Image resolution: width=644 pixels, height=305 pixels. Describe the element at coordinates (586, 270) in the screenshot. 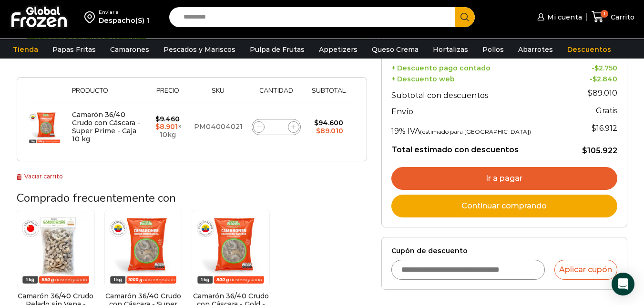

I see `button: Aplicar cupón` at that location.